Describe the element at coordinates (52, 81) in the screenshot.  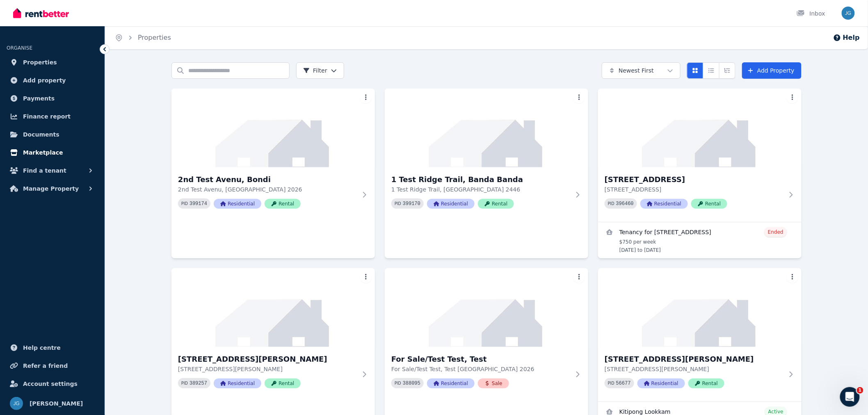
I see `a: Add property` at that location.